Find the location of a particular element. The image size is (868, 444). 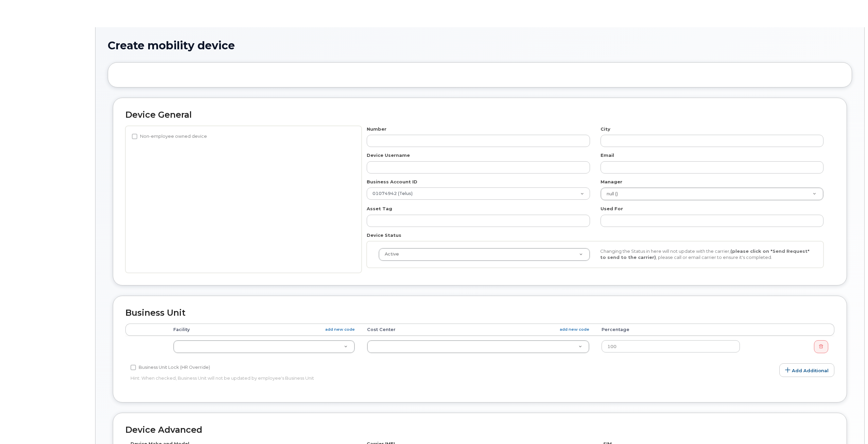

a: null () is located at coordinates (712, 194).